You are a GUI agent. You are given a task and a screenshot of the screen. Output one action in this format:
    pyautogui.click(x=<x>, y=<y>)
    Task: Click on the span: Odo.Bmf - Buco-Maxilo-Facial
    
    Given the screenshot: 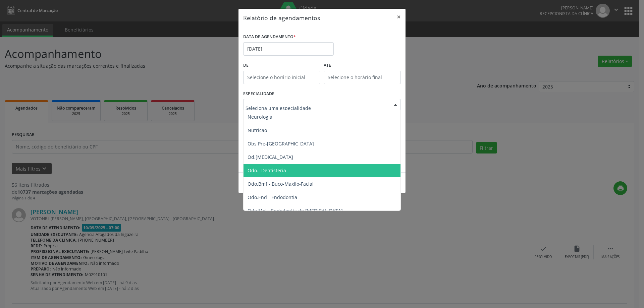 What is the action you would take?
    pyautogui.click(x=281, y=183)
    